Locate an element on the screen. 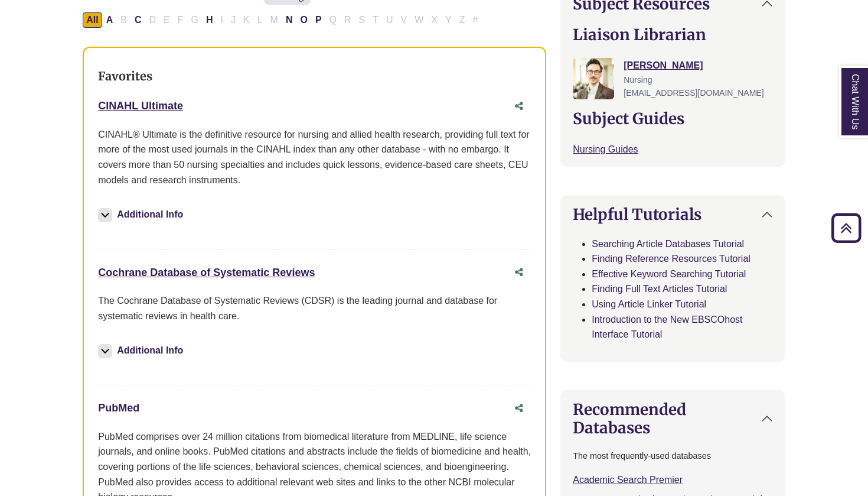 This screenshot has height=496, width=868. a: Finding Reference Resources Tutorial is located at coordinates (671, 258).